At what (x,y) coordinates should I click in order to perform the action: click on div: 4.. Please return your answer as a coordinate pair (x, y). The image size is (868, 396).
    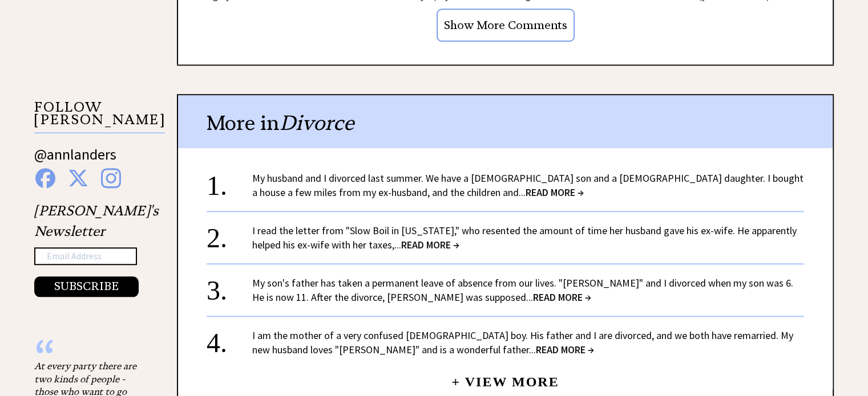
    Looking at the image, I should click on (230, 339).